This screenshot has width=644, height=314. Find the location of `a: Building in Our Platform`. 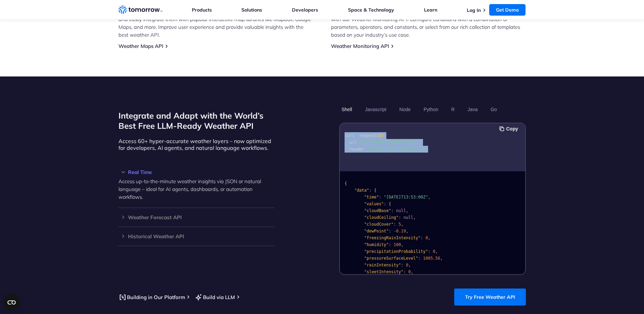

a: Building in Our Platform is located at coordinates (152, 297).